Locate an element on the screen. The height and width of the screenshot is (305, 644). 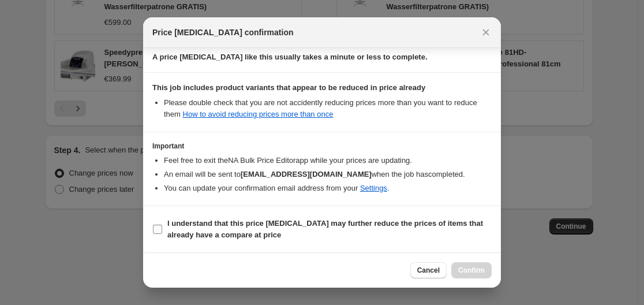
a: Settings is located at coordinates (373, 187).